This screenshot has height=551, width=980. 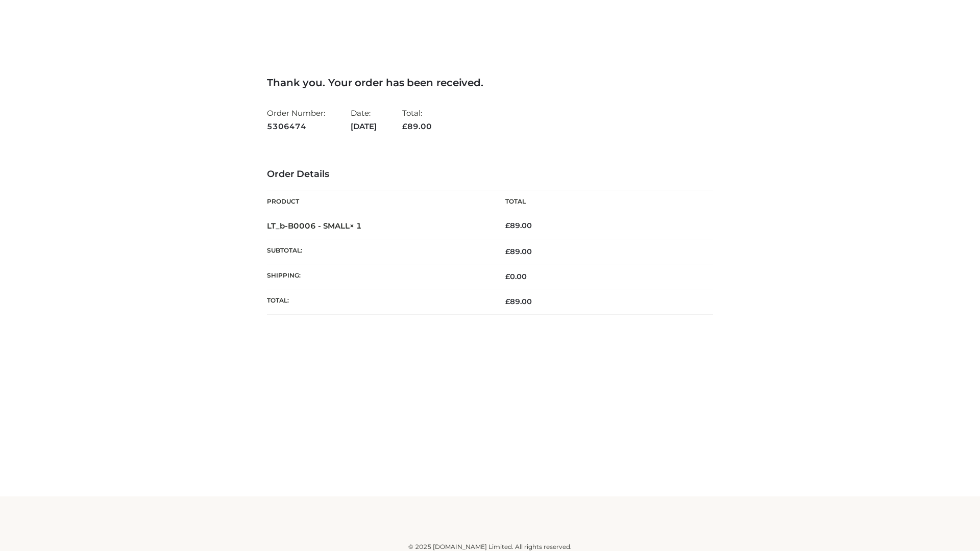 What do you see at coordinates (363, 119) in the screenshot?
I see `li: Date:` at bounding box center [363, 119].